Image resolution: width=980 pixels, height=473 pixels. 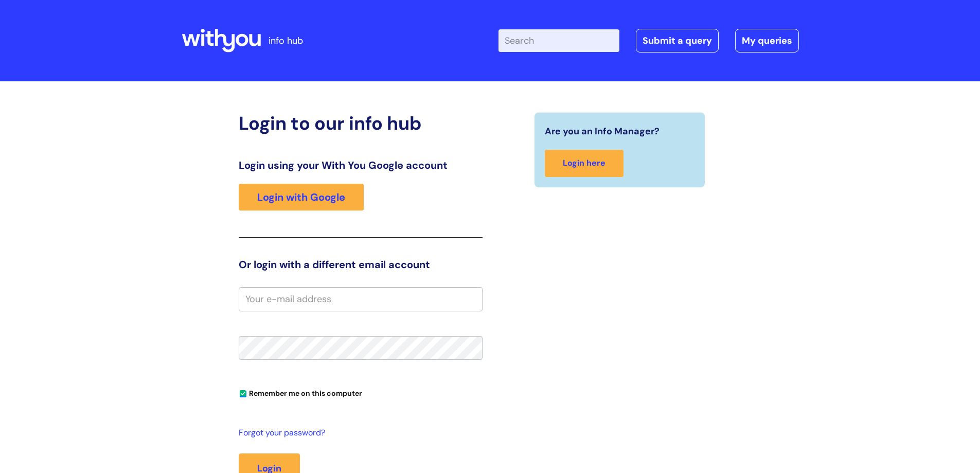 What do you see at coordinates (677, 41) in the screenshot?
I see `a: Submit a query` at bounding box center [677, 41].